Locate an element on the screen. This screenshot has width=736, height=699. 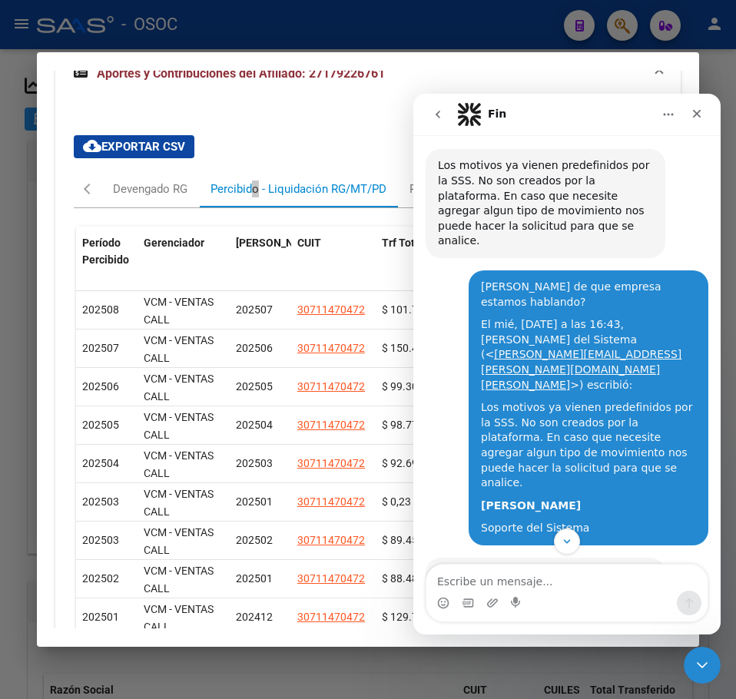
div: Percibido - Liquidación Total is located at coordinates (483, 189).